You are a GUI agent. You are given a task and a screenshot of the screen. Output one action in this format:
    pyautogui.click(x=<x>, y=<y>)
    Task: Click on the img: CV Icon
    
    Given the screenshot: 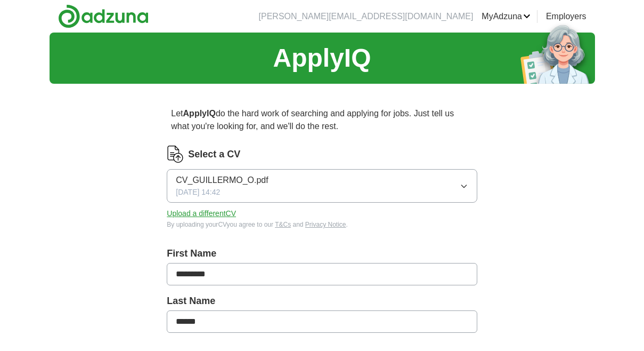 What is the action you would take?
    pyautogui.click(x=175, y=154)
    